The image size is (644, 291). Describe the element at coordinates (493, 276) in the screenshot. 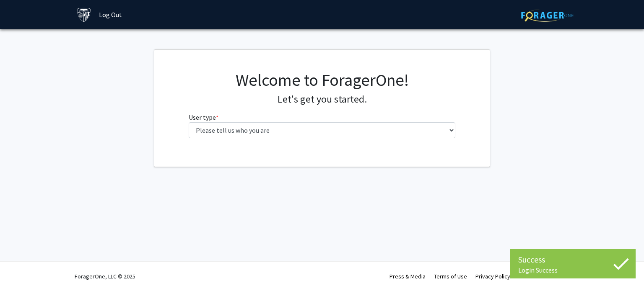

I see `a: Privacy Policy` at that location.